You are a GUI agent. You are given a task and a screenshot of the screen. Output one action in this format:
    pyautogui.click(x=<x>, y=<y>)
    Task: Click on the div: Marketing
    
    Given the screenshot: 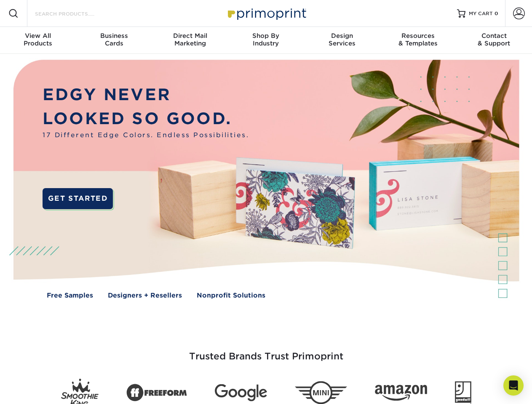 What is the action you would take?
    pyautogui.click(x=190, y=39)
    